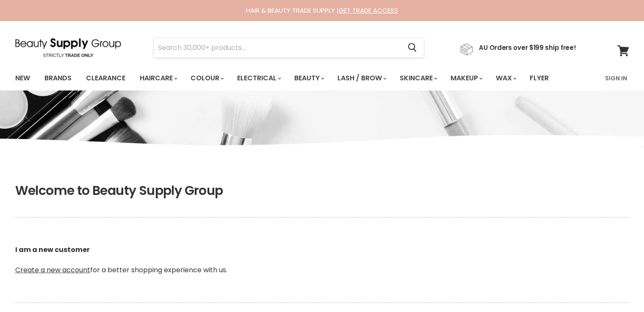 The height and width of the screenshot is (312, 644). What do you see at coordinates (207, 78) in the screenshot?
I see `a: Colour` at bounding box center [207, 78].